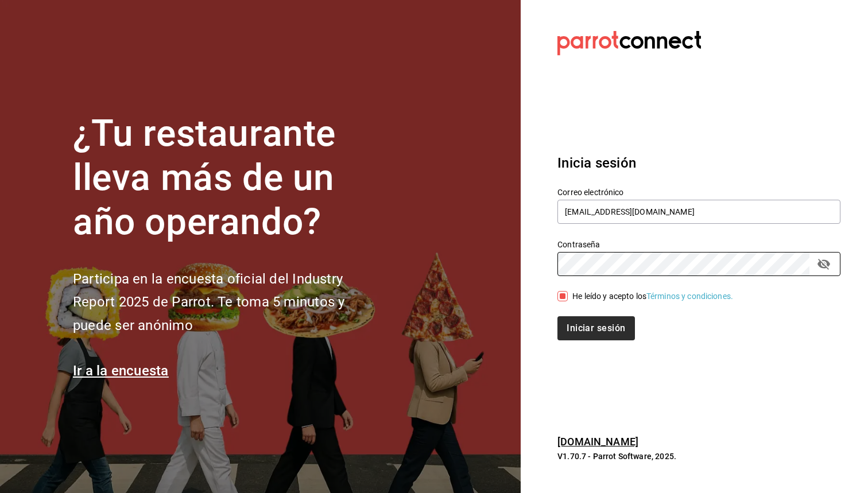 This screenshot has height=493, width=868. What do you see at coordinates (228, 303) in the screenshot?
I see `h2: Participa en la encuesta oficial del Industry Report 2025 de Parrot. Te toma 5 minutos y puede se...` at bounding box center [228, 303].